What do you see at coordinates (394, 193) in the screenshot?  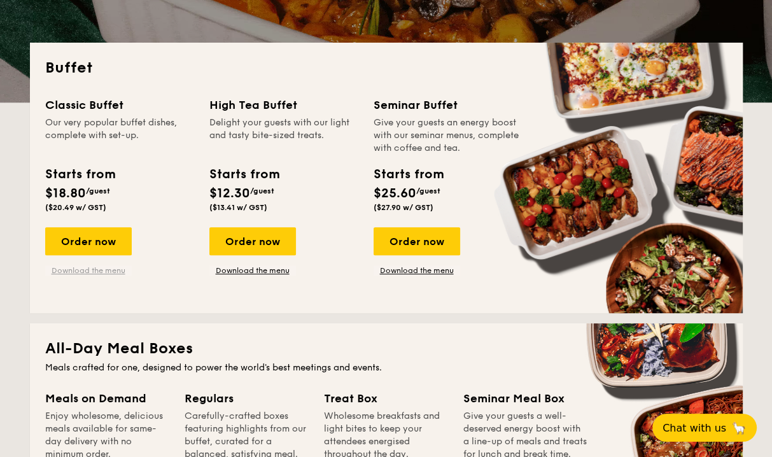 I see `span: $25.60` at bounding box center [394, 193].